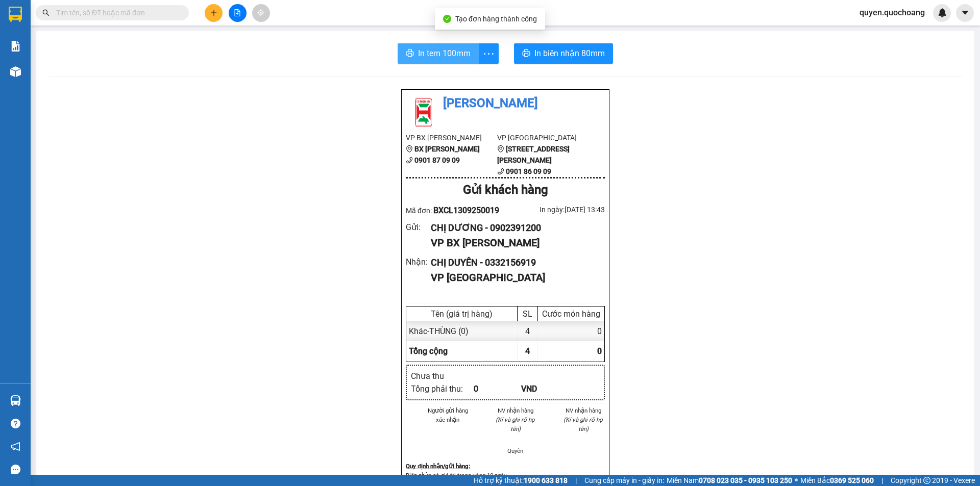  Describe the element at coordinates (42, 98) in the screenshot. I see `span: CF PHA MÁY ĐẦU CAO TỐC` at that location.